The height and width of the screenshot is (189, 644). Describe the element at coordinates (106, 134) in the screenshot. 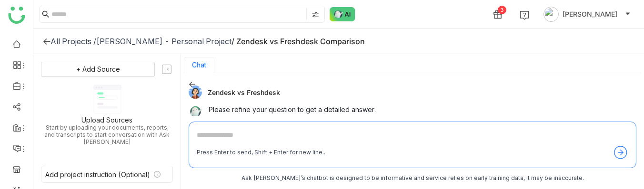

I see `div: Start by uploading your documents, reports, and transcripts to start conversation with Ask [PERSO...` at that location.